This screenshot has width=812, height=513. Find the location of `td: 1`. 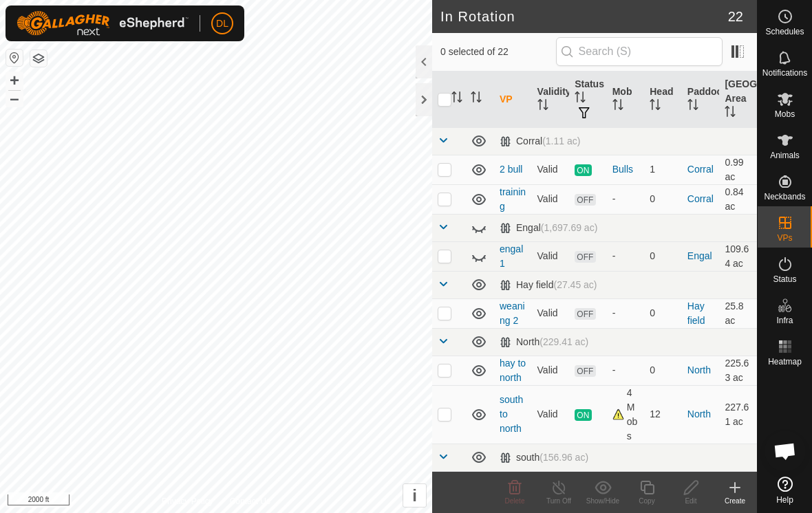

td: 1 is located at coordinates (663, 169).